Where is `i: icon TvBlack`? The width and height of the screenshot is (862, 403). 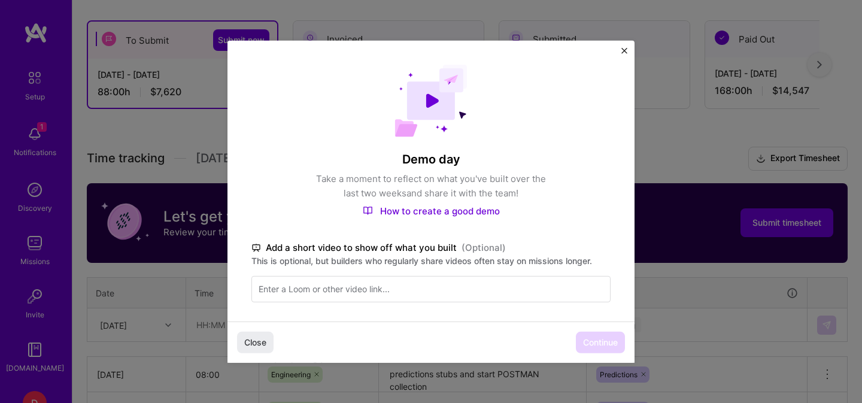 i: icon TvBlack is located at coordinates (256, 247).